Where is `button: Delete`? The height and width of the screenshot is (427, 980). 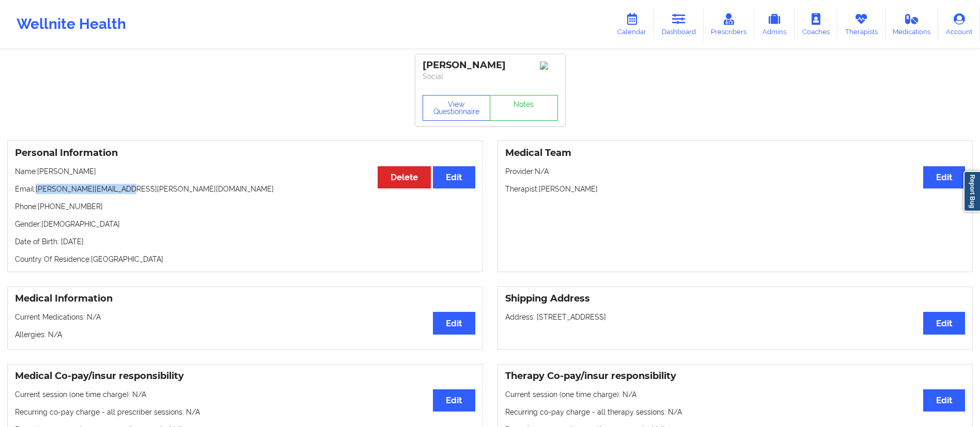
button: Delete is located at coordinates (404, 177).